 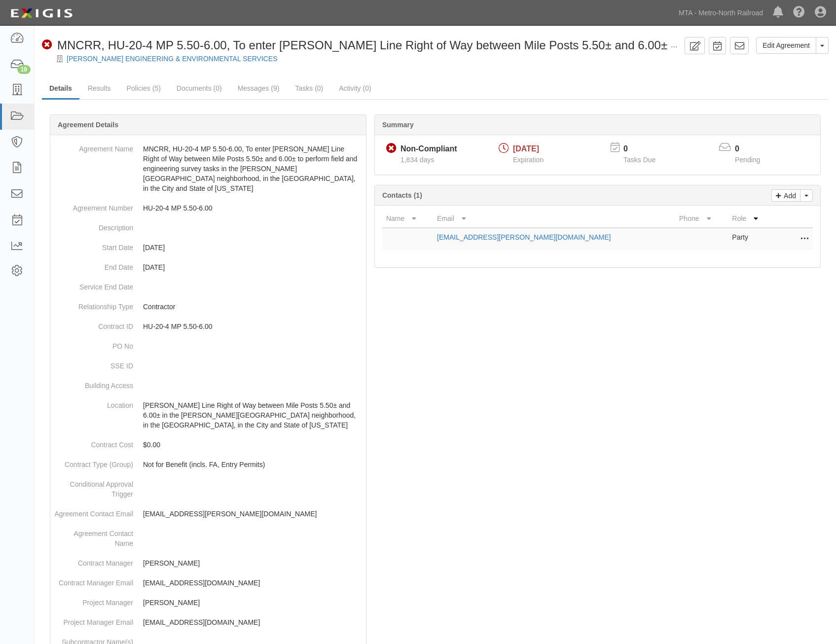 What do you see at coordinates (94, 245) in the screenshot?
I see `dt: Start Date` at bounding box center [94, 245].